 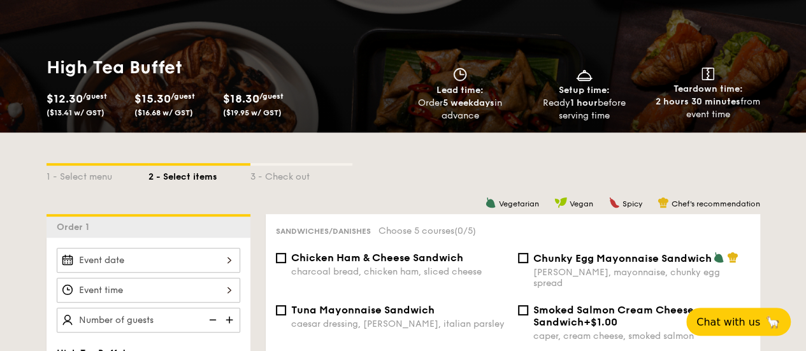 I want to click on span: Order 1, so click(x=75, y=227).